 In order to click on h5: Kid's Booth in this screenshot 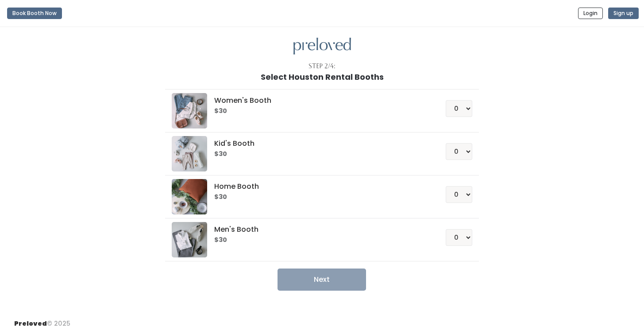, I will do `click(319, 143)`.